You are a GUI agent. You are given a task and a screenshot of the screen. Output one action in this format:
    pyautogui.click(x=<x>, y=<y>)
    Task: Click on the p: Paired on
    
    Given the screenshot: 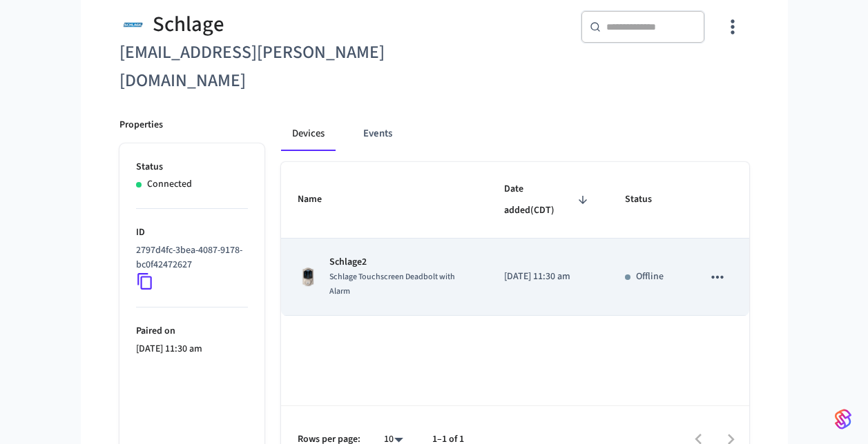 What is the action you would take?
    pyautogui.click(x=192, y=331)
    